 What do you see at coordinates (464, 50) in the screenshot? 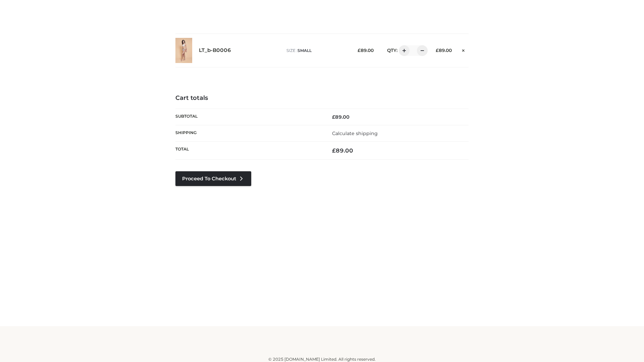
I see `a: Remove this item` at bounding box center [464, 50].